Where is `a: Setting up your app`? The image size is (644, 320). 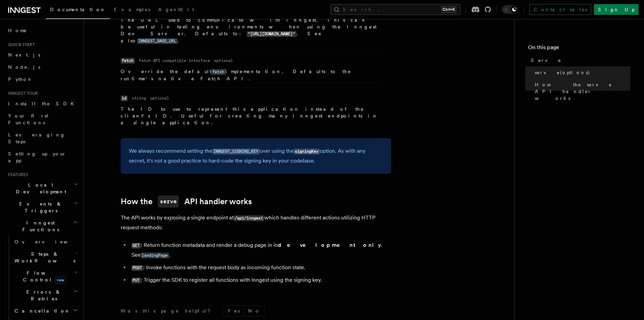 a: Setting up your app is located at coordinates (42, 157).